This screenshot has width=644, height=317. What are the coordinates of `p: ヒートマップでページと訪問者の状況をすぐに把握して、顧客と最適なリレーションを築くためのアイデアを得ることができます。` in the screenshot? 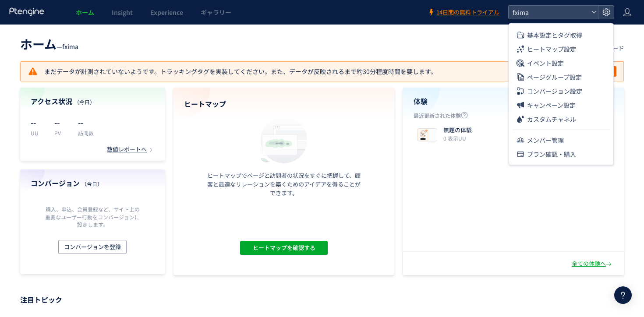 It's located at (284, 184).